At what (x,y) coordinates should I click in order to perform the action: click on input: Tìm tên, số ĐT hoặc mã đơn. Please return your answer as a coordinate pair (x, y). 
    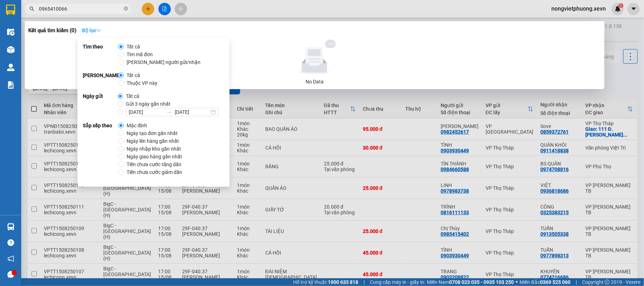
    Looking at the image, I should click on (80, 9).